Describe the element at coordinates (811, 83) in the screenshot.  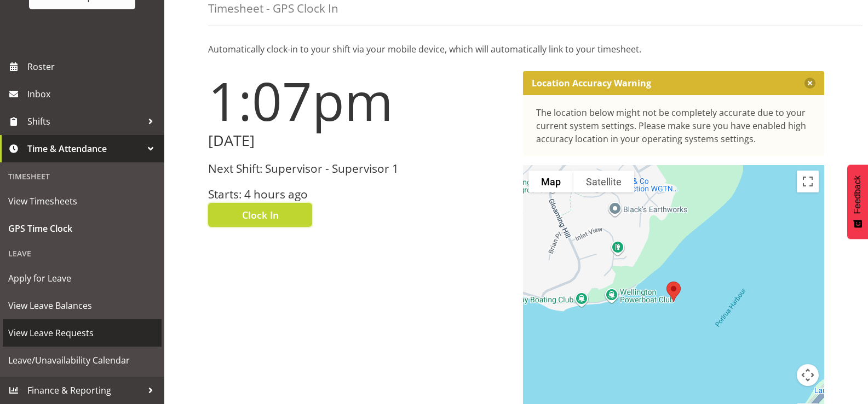
I see `button: Close message` at that location.